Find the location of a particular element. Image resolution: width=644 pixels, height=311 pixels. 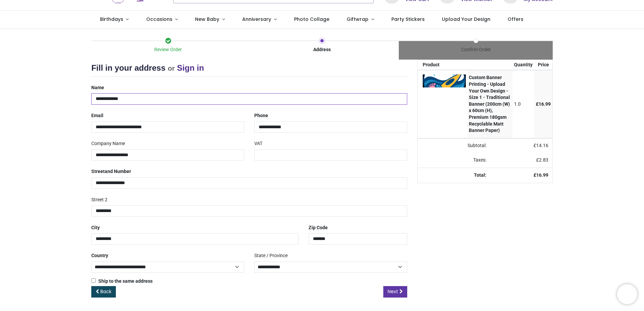

span: Next is located at coordinates (393, 292).